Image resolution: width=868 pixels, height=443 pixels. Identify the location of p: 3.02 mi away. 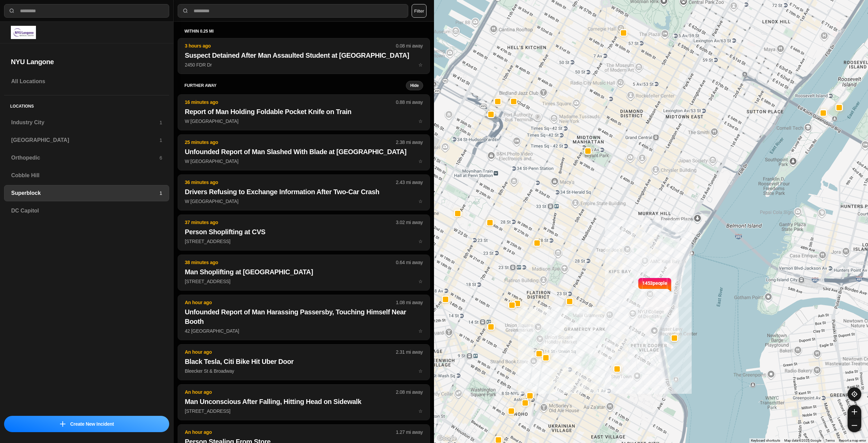
(409, 222).